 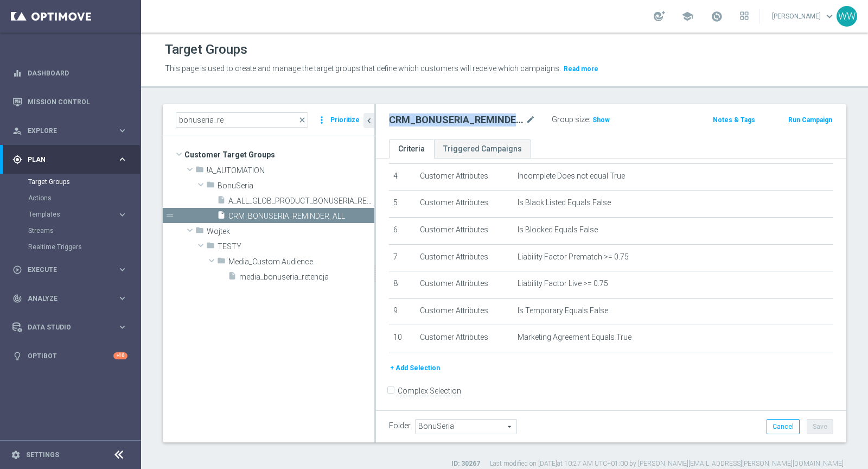 What do you see at coordinates (302, 120) in the screenshot?
I see `span: close` at bounding box center [302, 120].